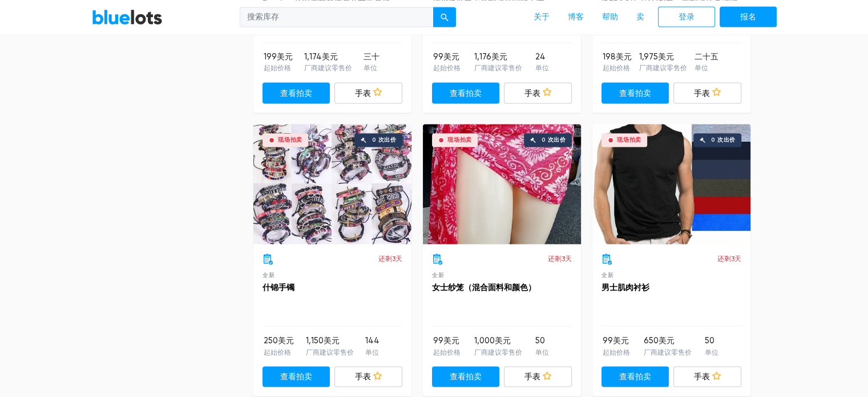 The image size is (868, 397). Describe the element at coordinates (542, 17) in the screenshot. I see `a: 关于` at that location.